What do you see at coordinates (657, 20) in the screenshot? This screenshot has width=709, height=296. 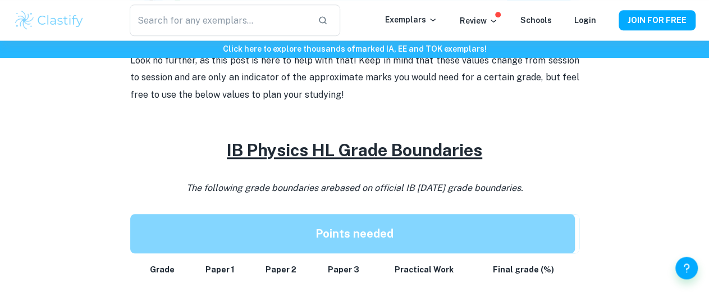 I see `a: JOIN FOR FREE` at bounding box center [657, 20].